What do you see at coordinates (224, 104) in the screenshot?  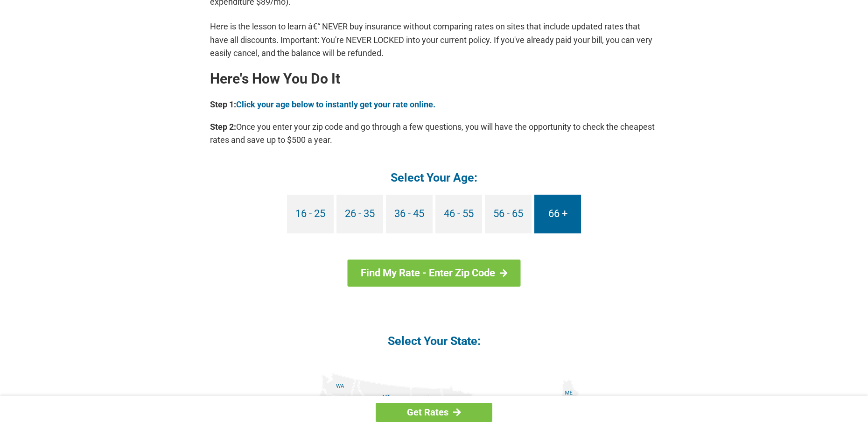 I see `b: Step 1:` at bounding box center [224, 104].